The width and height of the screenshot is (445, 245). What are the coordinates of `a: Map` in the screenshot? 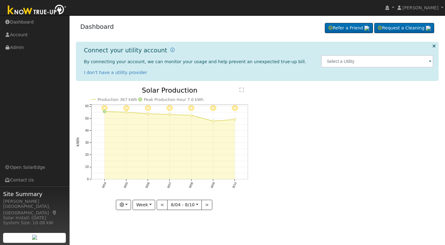 It's located at (55, 212).